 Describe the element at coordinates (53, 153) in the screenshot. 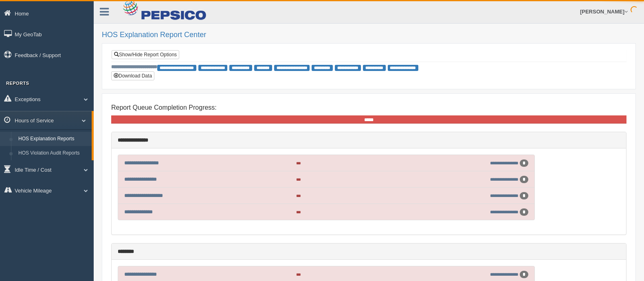

I see `a: HOS Violation Audit Reports` at that location.